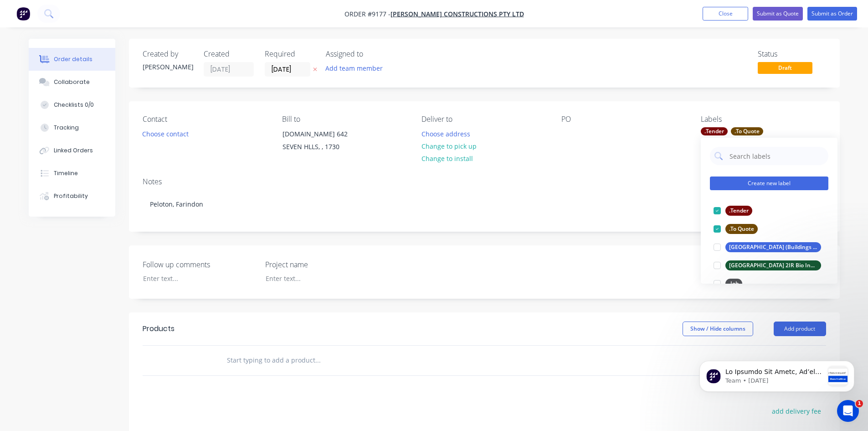  I want to click on label: Project name, so click(322, 264).